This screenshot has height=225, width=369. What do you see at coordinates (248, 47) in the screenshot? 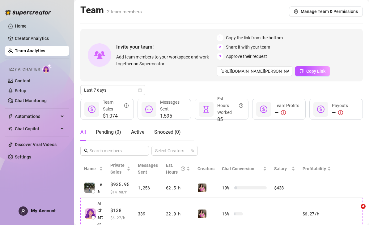
I see `span: Share it with your team` at bounding box center [248, 47].